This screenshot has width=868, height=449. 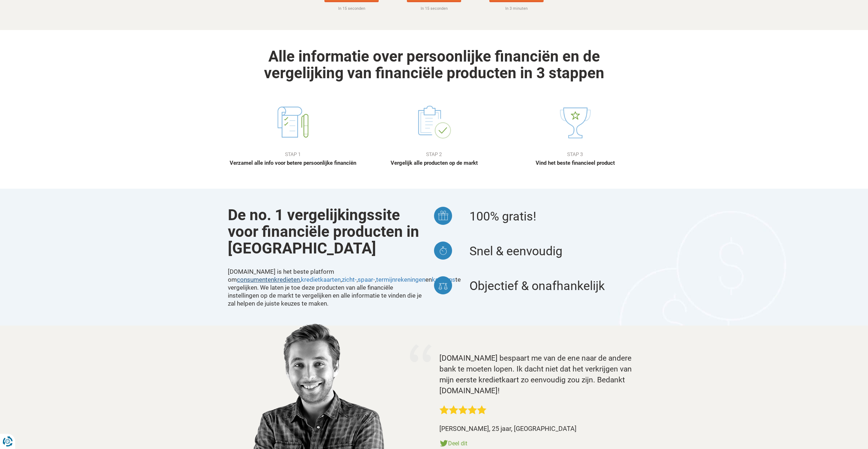 What do you see at coordinates (537, 285) in the screenshot?
I see `span: Objectief & onafhankelijk` at bounding box center [537, 285].